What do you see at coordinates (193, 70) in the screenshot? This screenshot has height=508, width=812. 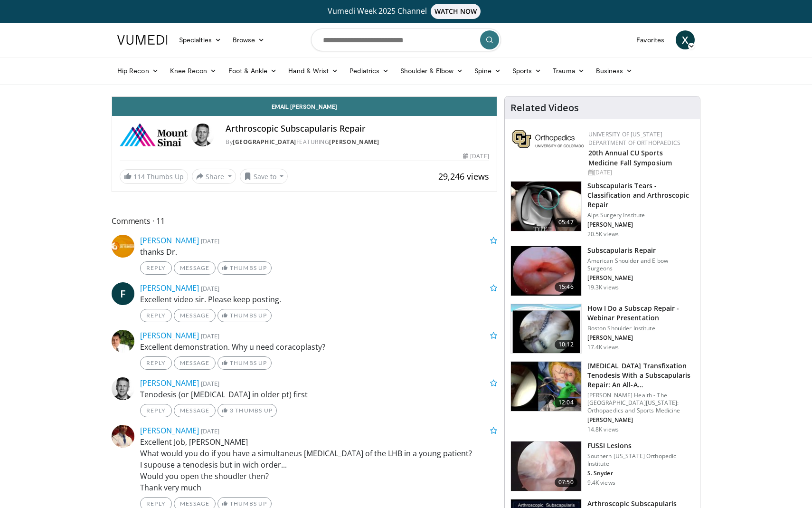 I see `a: Knee Recon` at bounding box center [193, 70].